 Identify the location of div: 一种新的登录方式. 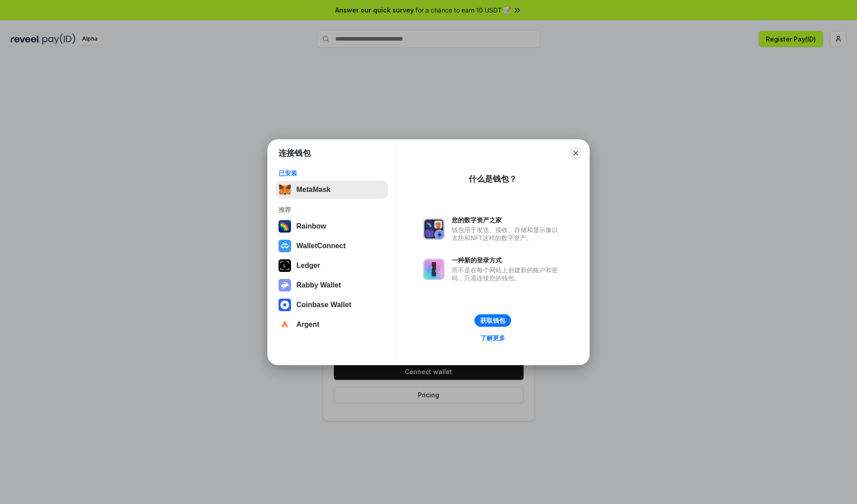
(507, 260).